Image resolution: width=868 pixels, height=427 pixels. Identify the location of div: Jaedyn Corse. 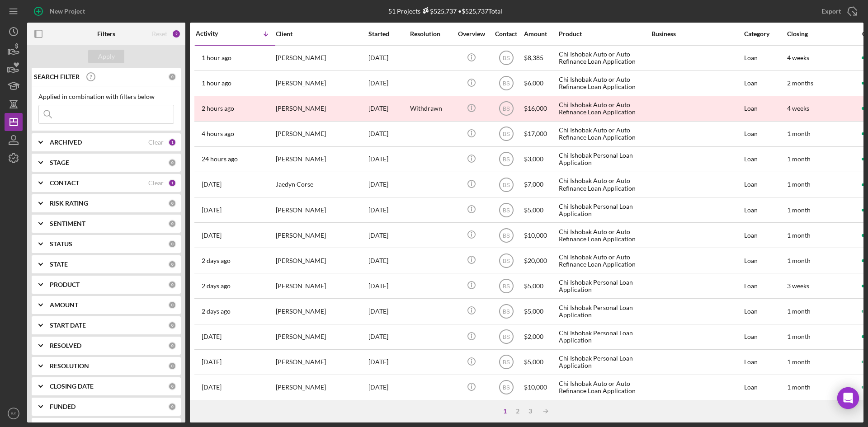
(321, 184).